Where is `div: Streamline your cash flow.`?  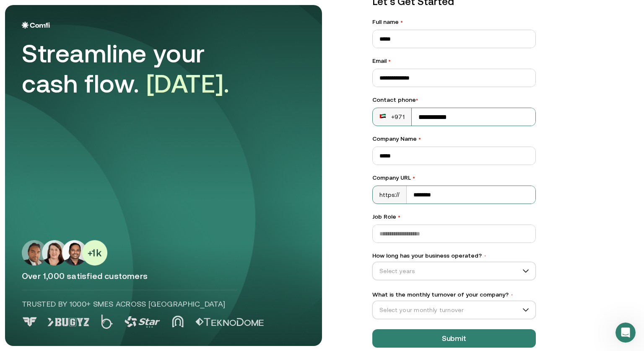
div: Streamline your cash flow. is located at coordinates (139, 69).